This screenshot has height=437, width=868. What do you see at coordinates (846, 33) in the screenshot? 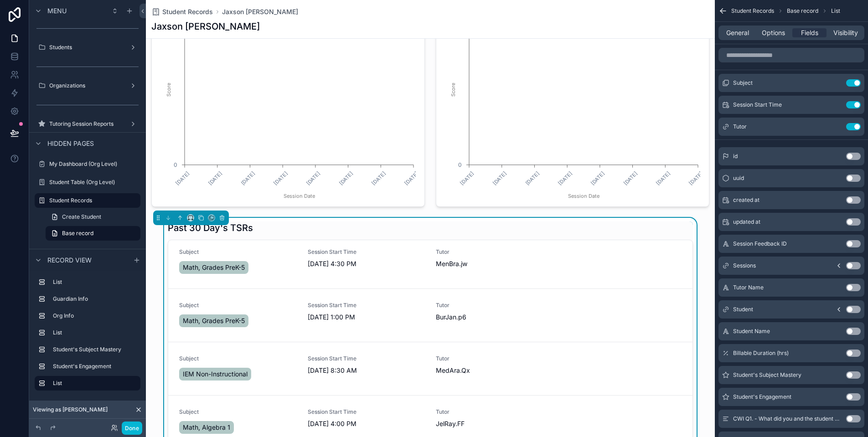
I see `span: Visibility` at bounding box center [846, 33].